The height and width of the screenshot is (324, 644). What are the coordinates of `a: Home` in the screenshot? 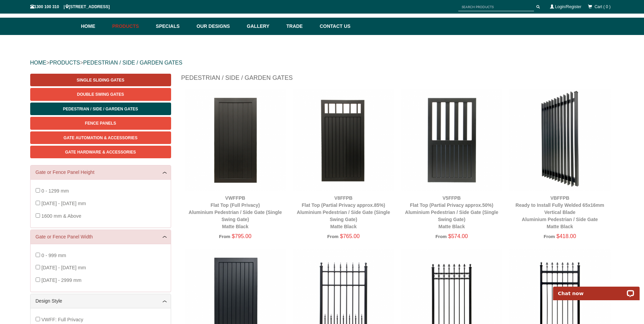 It's located at (95, 26).